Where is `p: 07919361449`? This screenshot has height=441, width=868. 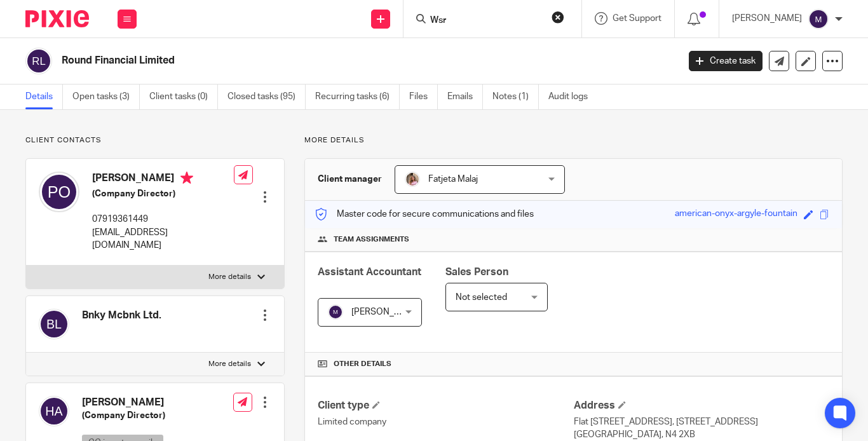
p: 07919361449 is located at coordinates (163, 219).